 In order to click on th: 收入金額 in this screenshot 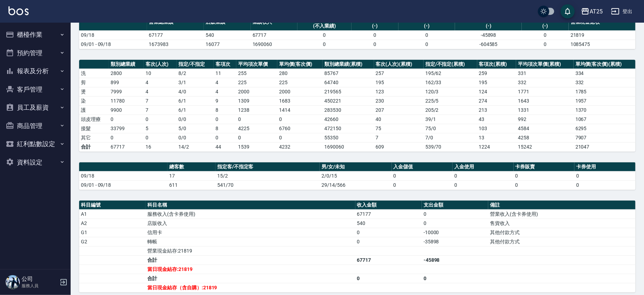, I will do `click(389, 205)`.